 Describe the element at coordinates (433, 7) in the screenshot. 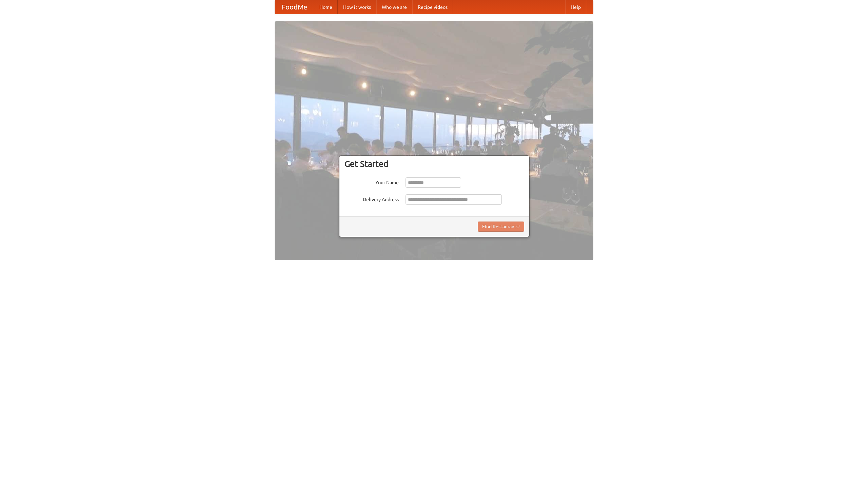

I see `a: Recipe videos` at that location.